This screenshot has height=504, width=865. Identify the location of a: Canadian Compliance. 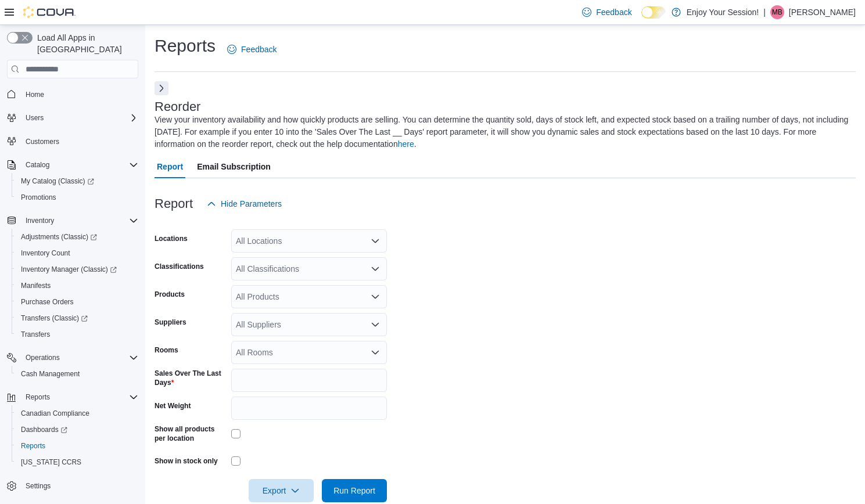
(55, 413).